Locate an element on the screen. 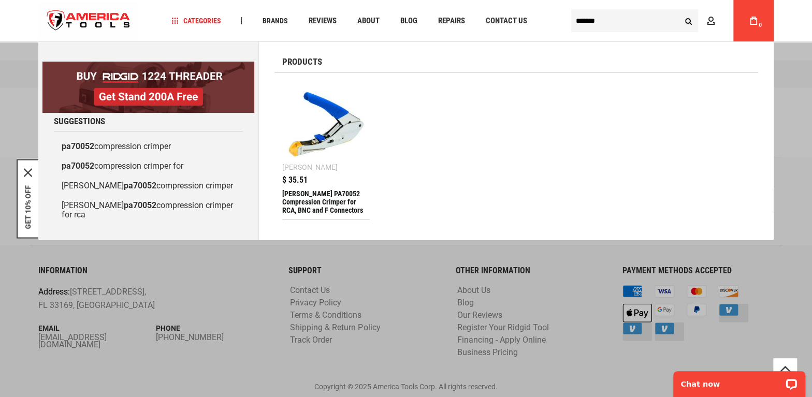  span: Reviews is located at coordinates (322, 21).